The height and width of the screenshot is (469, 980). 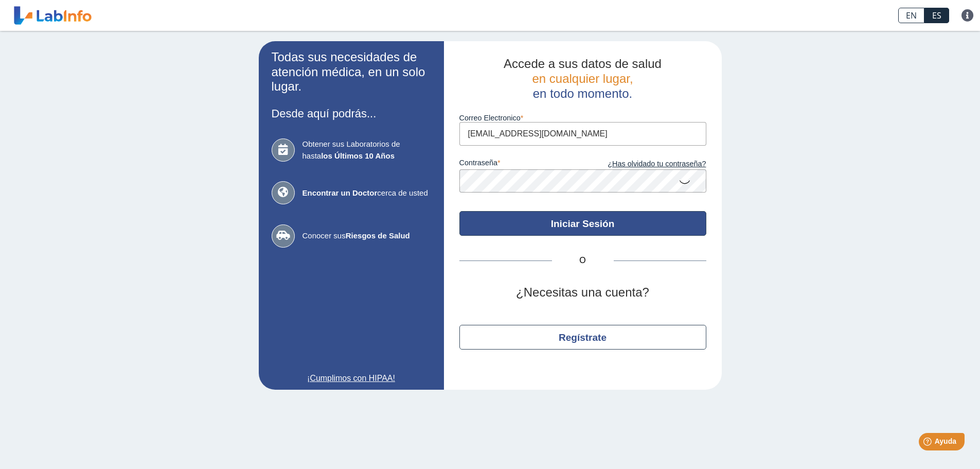 I want to click on span: en todo momento., so click(x=582, y=93).